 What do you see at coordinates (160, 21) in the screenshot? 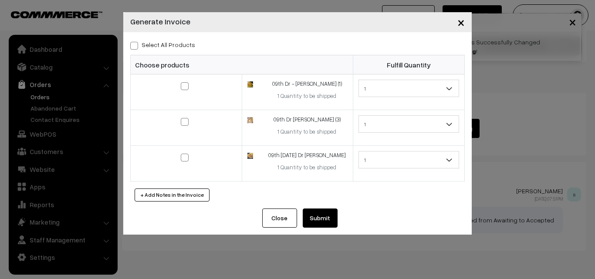
I see `h4: Generate Invoice` at bounding box center [160, 21].